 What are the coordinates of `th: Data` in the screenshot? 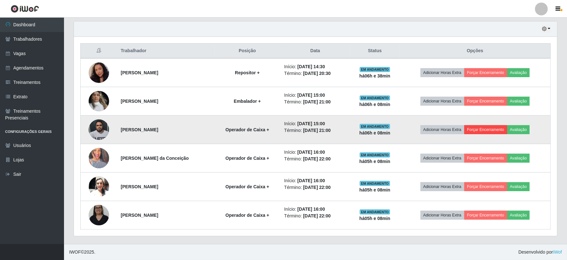 It's located at (315, 51).